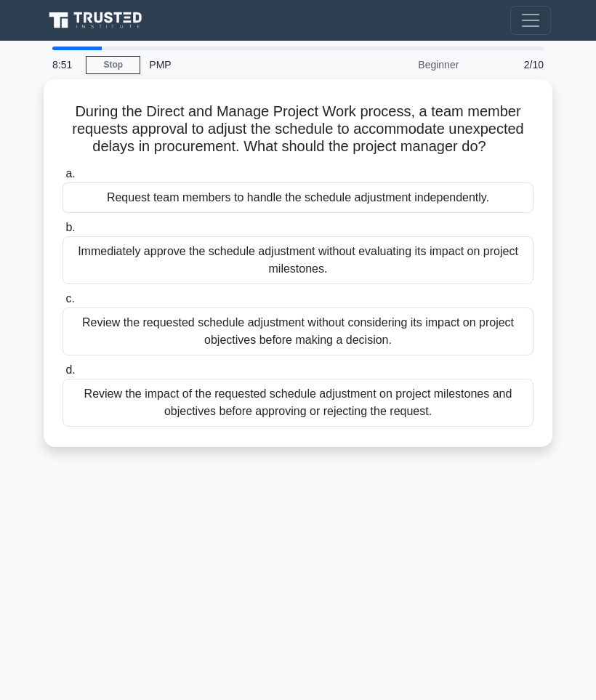 The image size is (596, 700). Describe the element at coordinates (70, 173) in the screenshot. I see `span: a.` at that location.